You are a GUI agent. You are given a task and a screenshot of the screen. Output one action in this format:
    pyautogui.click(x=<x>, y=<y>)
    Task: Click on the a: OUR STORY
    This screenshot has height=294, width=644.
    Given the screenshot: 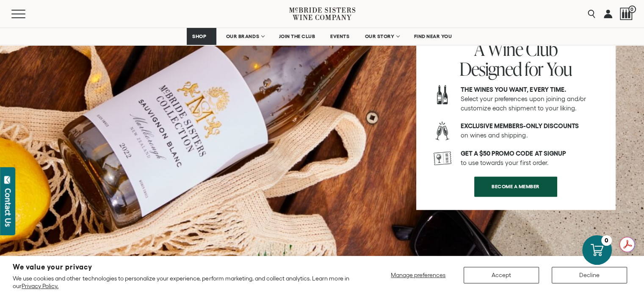 What is the action you would take?
    pyautogui.click(x=382, y=36)
    